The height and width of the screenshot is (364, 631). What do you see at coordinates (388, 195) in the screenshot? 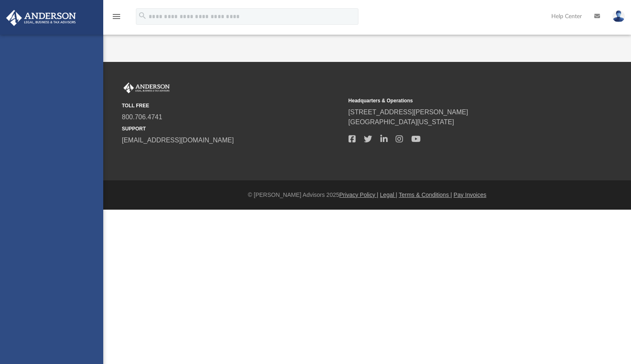
I see `a: Legal |` at bounding box center [388, 195].